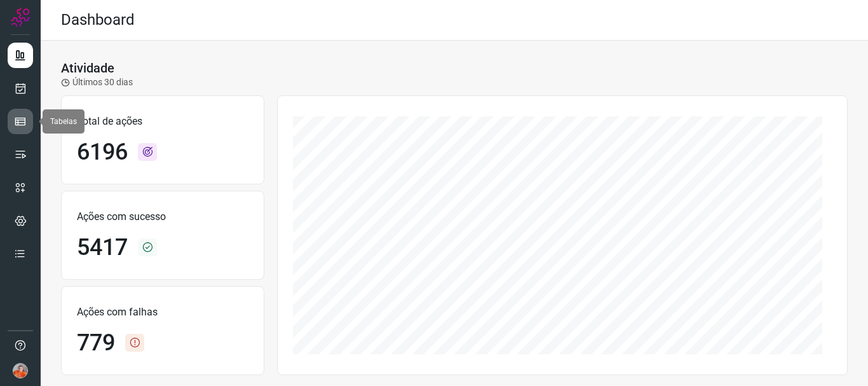 The height and width of the screenshot is (386, 868). Describe the element at coordinates (21, 17) in the screenshot. I see `img: Logo` at that location.